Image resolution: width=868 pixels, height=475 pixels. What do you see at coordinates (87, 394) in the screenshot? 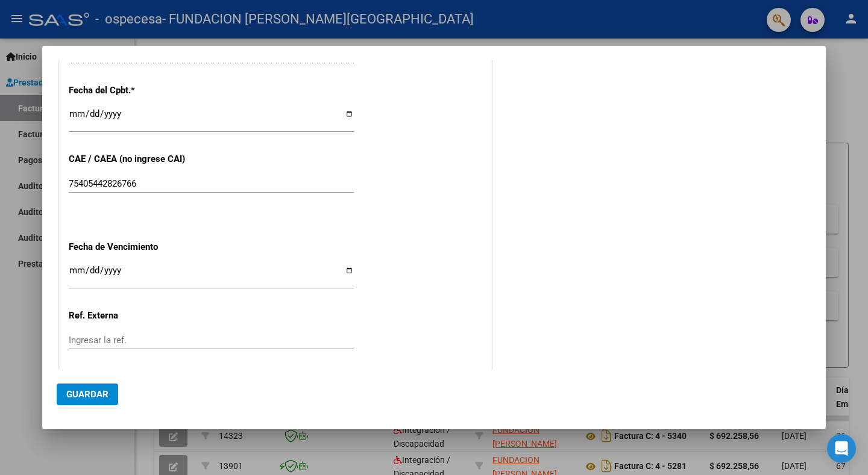
I see `button: Guardar` at bounding box center [87, 394].